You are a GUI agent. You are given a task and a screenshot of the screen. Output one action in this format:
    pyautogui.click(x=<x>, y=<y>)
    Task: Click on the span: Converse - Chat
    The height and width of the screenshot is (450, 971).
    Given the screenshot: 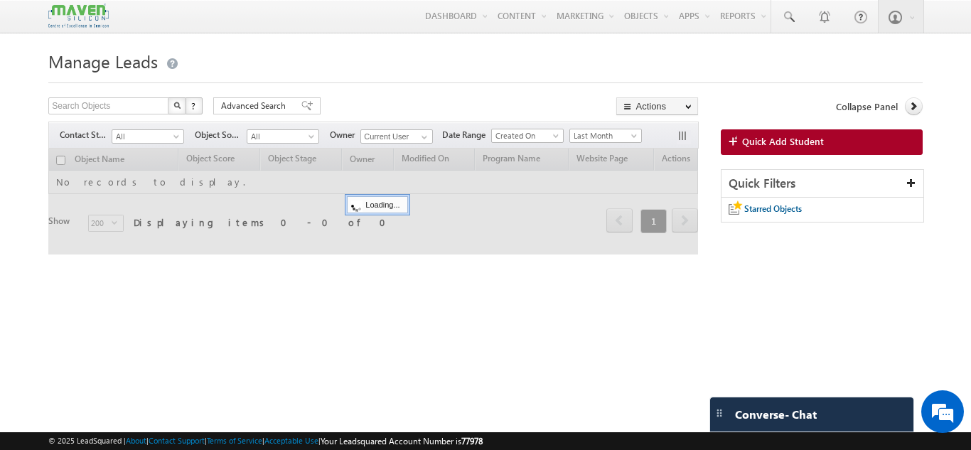 What is the action you would take?
    pyautogui.click(x=776, y=414)
    